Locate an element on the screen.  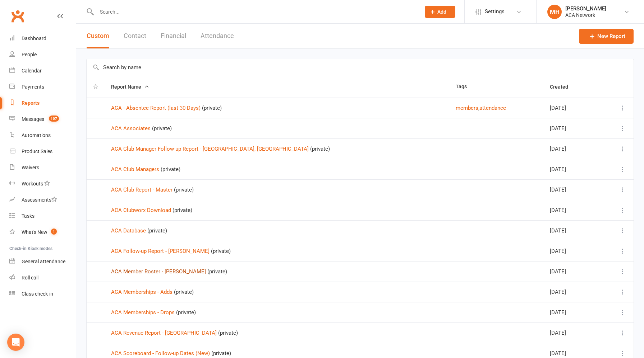
button: members is located at coordinates (467, 108).